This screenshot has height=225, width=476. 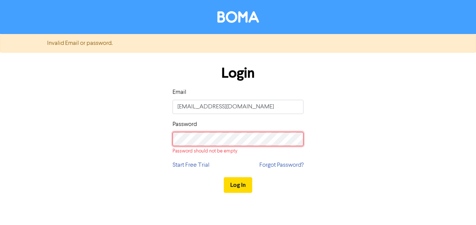 I want to click on label: Email, so click(x=179, y=92).